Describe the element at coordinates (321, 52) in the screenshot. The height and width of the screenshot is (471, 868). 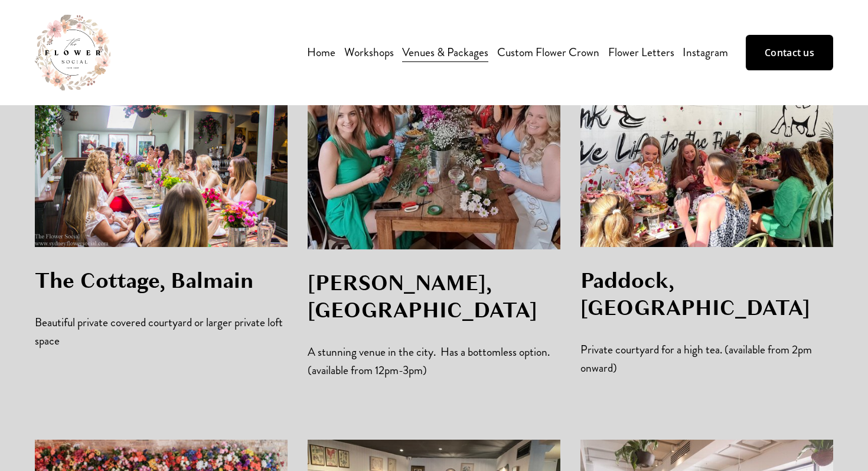
I see `a: Home` at that location.